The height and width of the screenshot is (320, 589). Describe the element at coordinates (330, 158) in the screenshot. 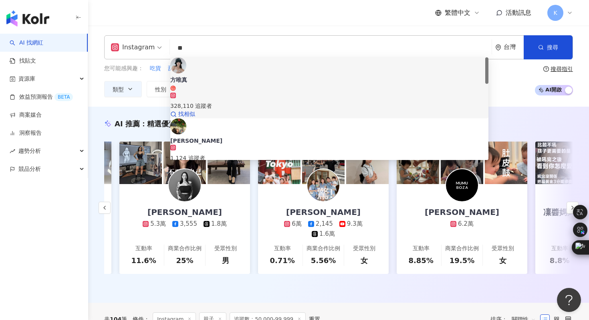

I see `div: 1,124 追蹤者` at that location.